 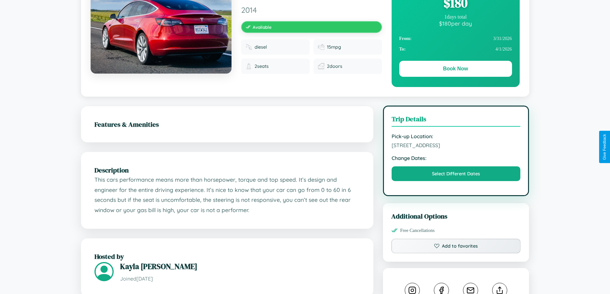 I want to click on p: This cars performance means more than horsepower, torque and top speed. It’s design and engineer ..., so click(x=227, y=195).